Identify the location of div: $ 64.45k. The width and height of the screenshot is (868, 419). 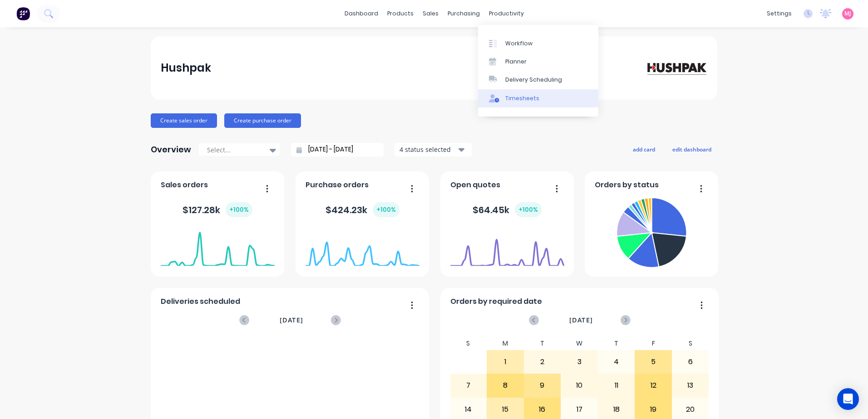
(507, 210).